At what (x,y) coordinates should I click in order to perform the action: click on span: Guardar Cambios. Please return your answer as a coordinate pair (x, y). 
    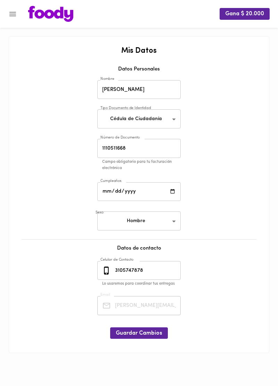
    Looking at the image, I should click on (139, 333).